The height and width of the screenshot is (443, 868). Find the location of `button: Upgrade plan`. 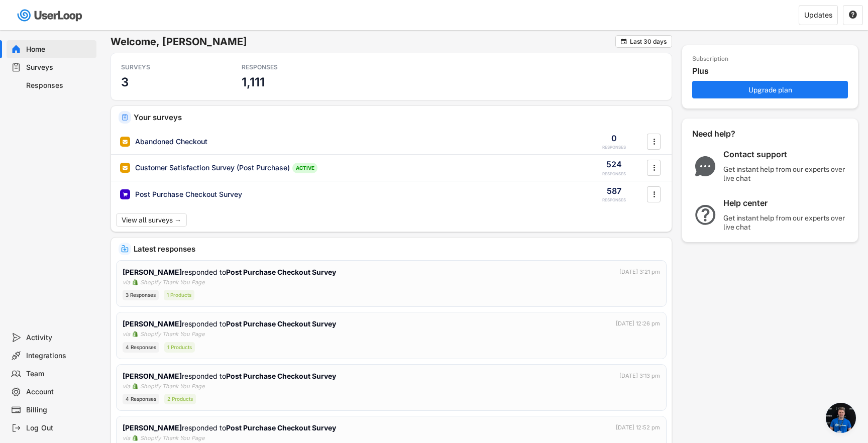

button: Upgrade plan is located at coordinates (770, 89).